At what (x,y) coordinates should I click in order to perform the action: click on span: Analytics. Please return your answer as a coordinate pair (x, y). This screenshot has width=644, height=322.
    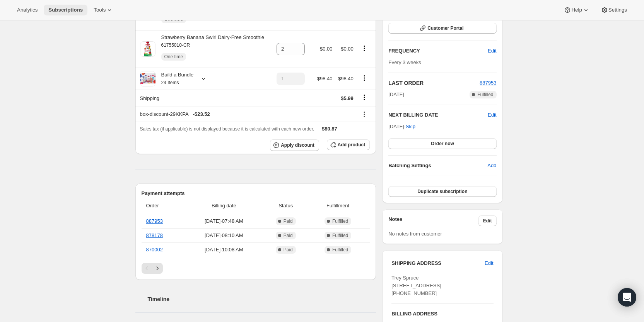
    Looking at the image, I should click on (27, 10).